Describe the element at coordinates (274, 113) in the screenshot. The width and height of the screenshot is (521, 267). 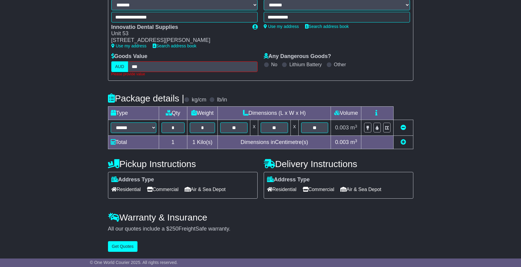
I see `td: Dimensions (L x W x H)` at that location.